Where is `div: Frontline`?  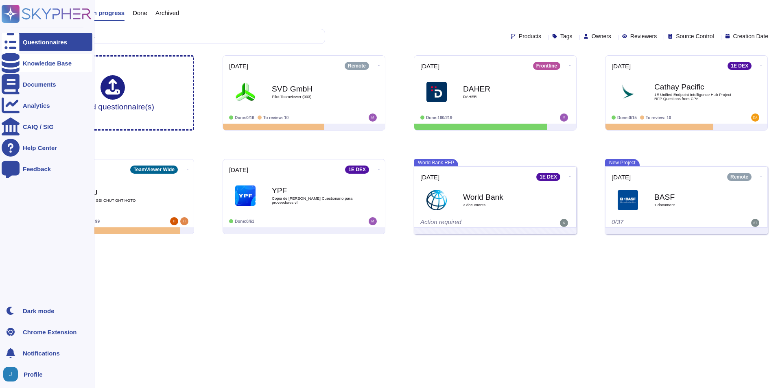 div: Frontline is located at coordinates (546, 66).